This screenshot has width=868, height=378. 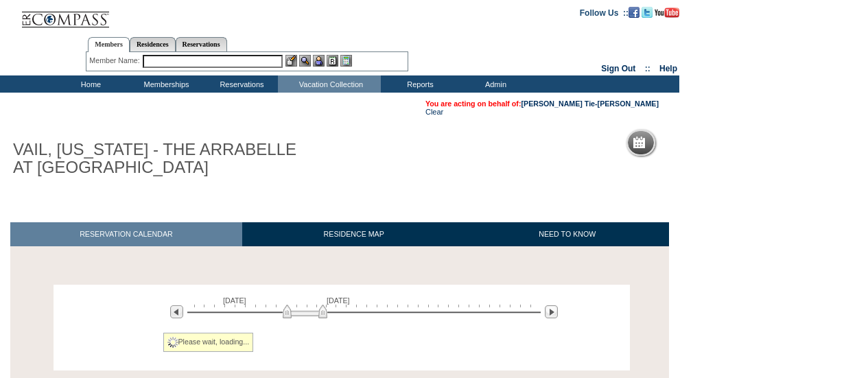 I want to click on a: RESERVATION CALENDAR, so click(x=127, y=234).